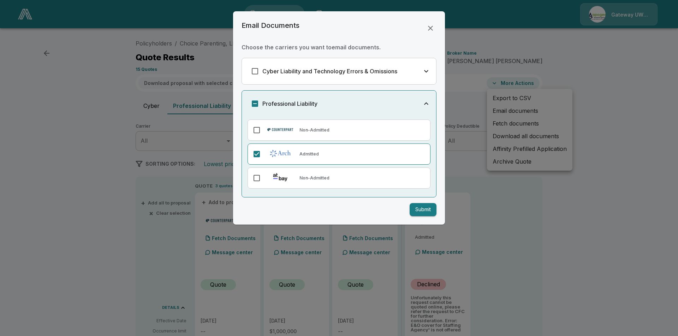 This screenshot has width=678, height=336. I want to click on button: Submit, so click(423, 210).